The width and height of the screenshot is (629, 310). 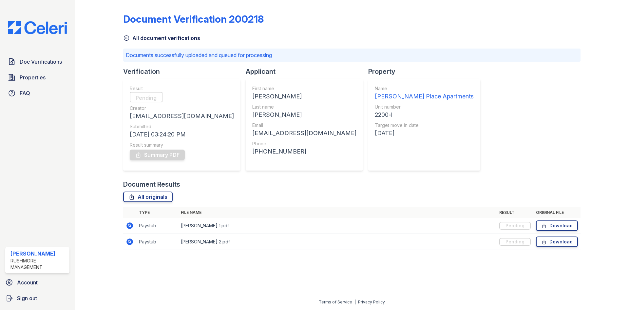 I want to click on div: Last name, so click(x=304, y=107).